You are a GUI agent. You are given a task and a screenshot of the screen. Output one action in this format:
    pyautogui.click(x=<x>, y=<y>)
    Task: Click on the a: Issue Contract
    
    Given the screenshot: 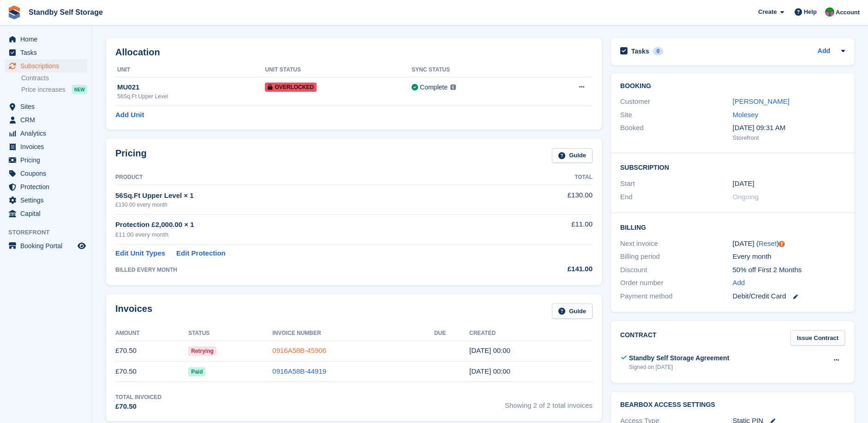 What is the action you would take?
    pyautogui.click(x=817, y=338)
    